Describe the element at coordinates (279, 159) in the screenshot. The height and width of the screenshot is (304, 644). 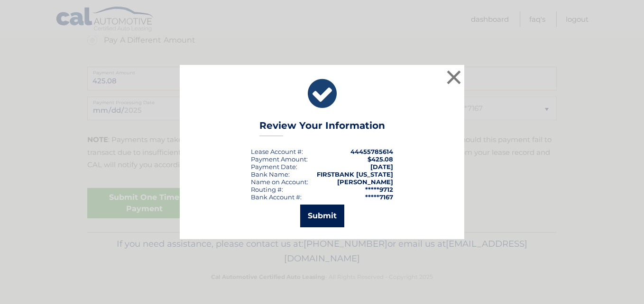
I see `div: Payment Amount:` at that location.